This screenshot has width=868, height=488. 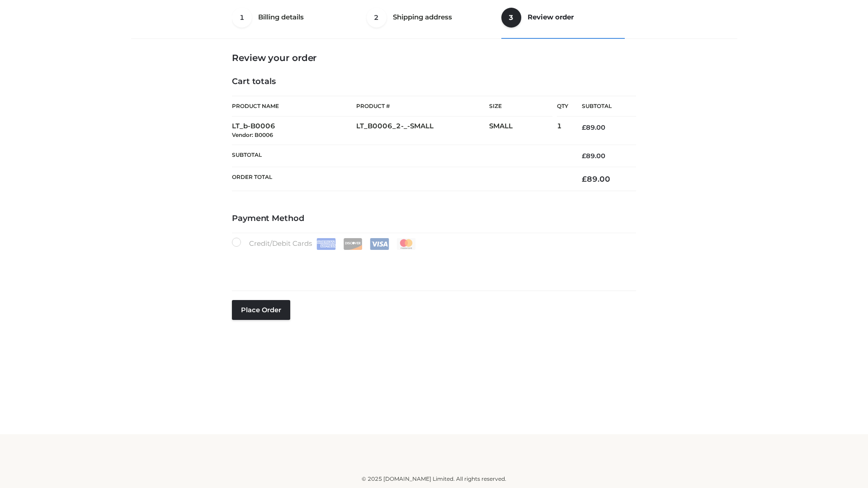 I want to click on th: Product Name, so click(x=294, y=106).